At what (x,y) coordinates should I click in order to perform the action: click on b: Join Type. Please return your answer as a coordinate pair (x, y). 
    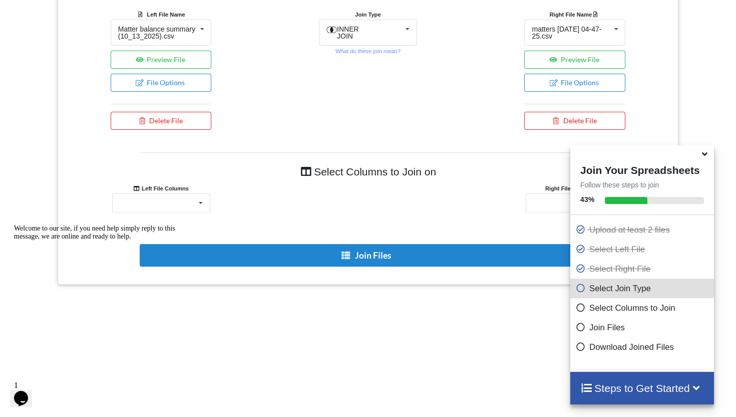
    Looking at the image, I should click on (368, 15).